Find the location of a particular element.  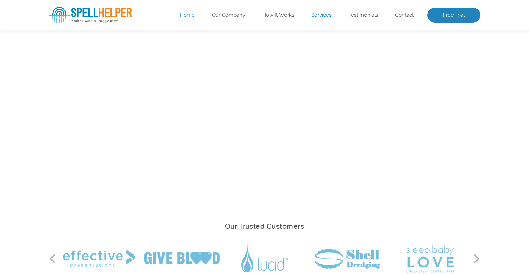

img: Effective is located at coordinates (99, 259).